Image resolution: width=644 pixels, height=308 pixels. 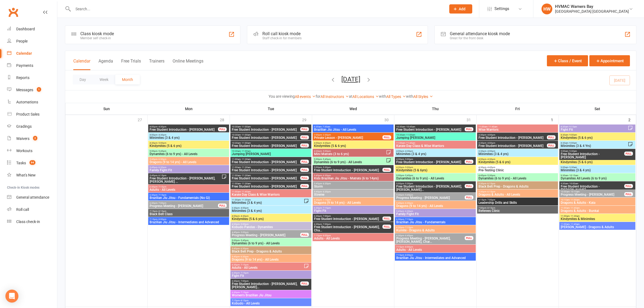 I want to click on div: Gradings, so click(x=24, y=126).